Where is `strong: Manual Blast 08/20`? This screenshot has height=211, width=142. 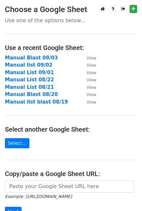 strong: Manual Blast 08/20 is located at coordinates (31, 94).